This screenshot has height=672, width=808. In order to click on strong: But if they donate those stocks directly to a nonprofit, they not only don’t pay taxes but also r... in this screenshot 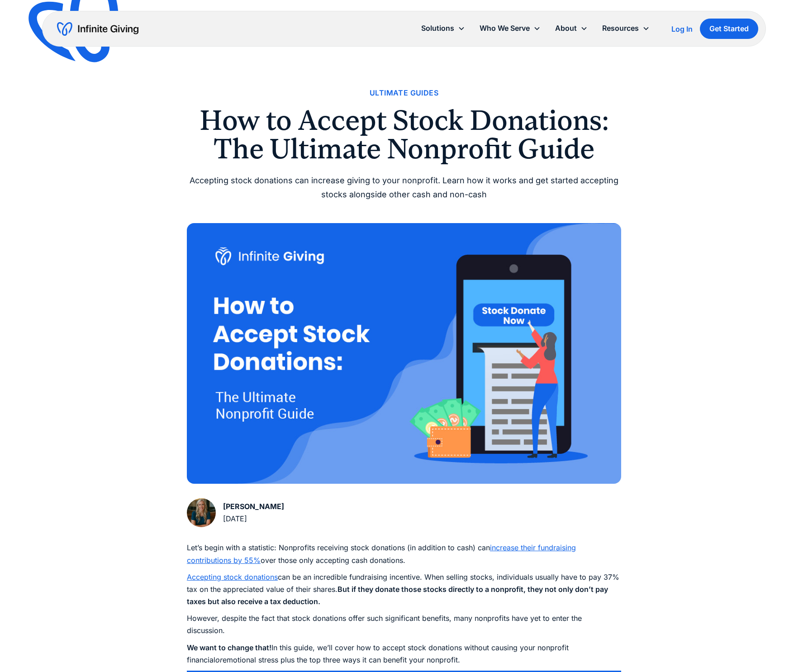, I will do `click(397, 595)`.